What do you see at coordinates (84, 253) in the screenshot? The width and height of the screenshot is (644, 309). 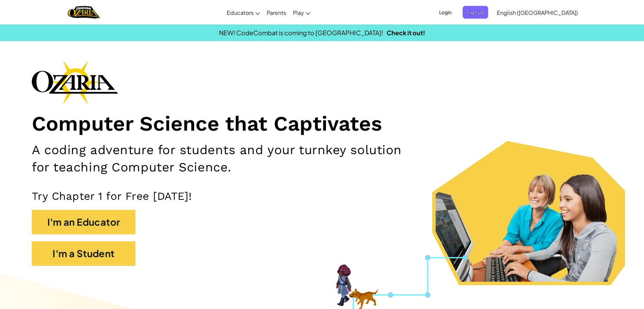 I see `button: I'm a Student` at bounding box center [84, 253].